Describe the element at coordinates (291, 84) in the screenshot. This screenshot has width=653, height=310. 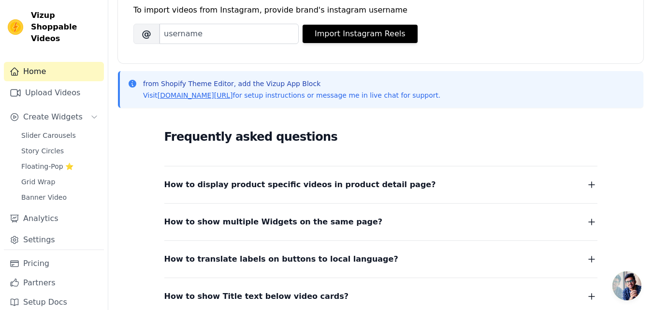
I see `p: from Shopify Theme Editor, add the Vizup App Block` at that location.